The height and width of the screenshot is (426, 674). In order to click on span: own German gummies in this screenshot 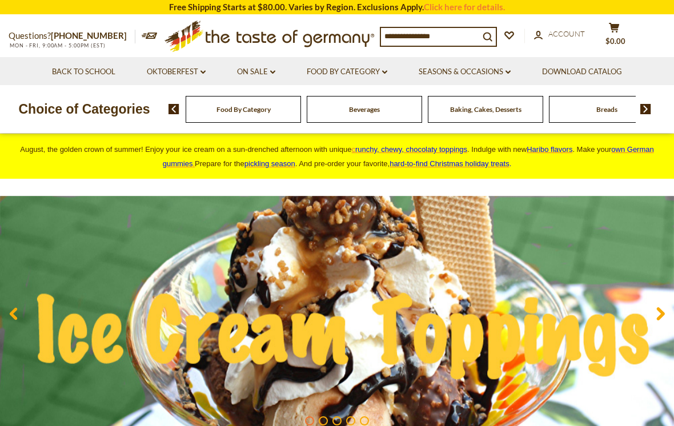, I will do `click(408, 156)`.